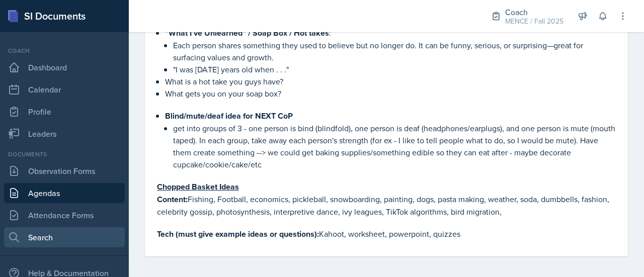 Image resolution: width=644 pixels, height=277 pixels. I want to click on p: Fishing, Football, economics, pickleball, snowboarding, painting, dogs, pasta making, weather, so..., so click(387, 205).